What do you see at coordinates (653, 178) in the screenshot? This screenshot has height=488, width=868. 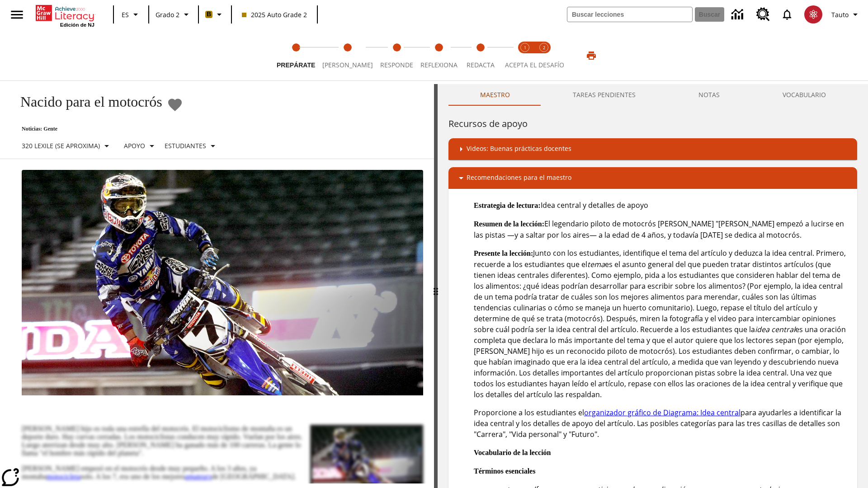 I see `div: Recomendaciones para el maestro` at bounding box center [653, 178].